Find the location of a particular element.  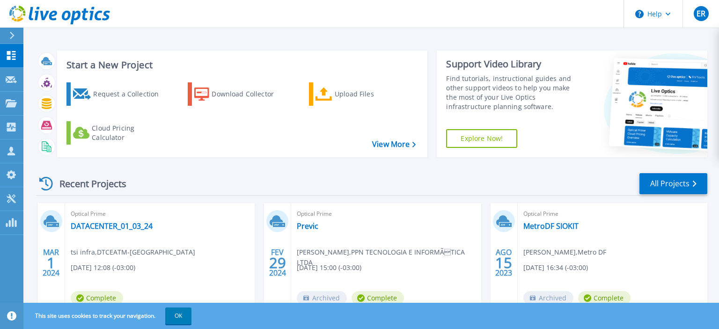

div: Upload Files is located at coordinates (372, 94).